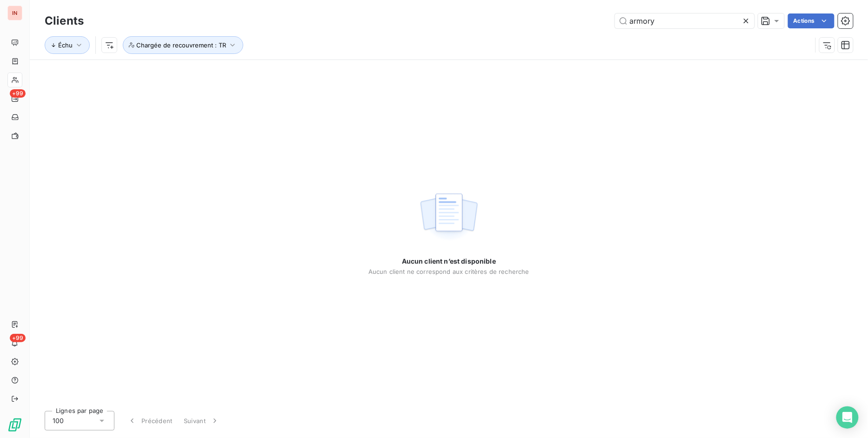 This screenshot has width=868, height=438. Describe the element at coordinates (201, 420) in the screenshot. I see `button: Suivant` at that location.